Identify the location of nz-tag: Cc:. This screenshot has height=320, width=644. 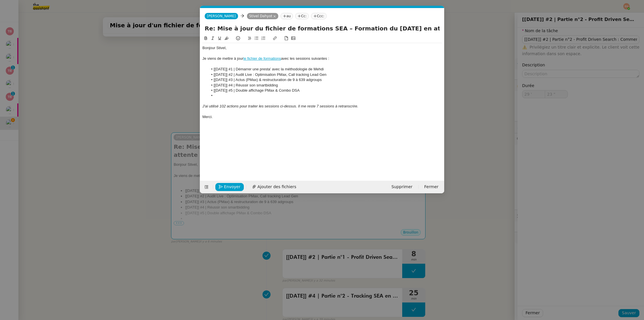
(302, 16).